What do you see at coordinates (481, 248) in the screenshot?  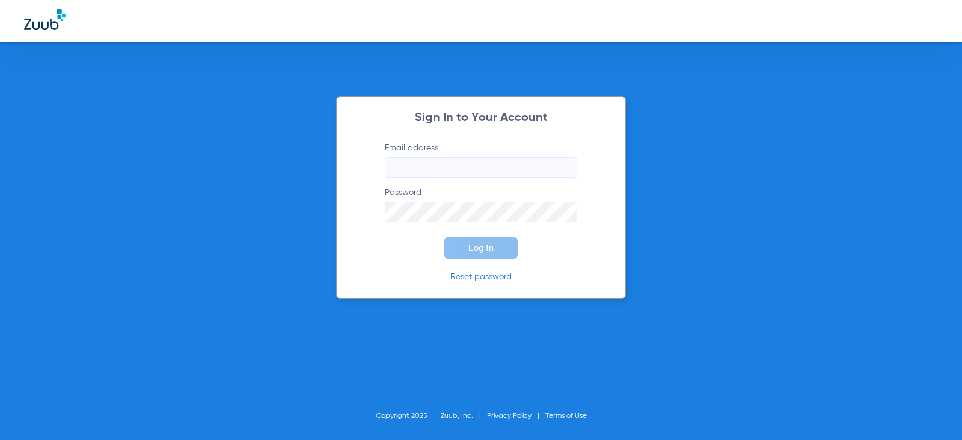 I see `button: Log In` at bounding box center [481, 248].